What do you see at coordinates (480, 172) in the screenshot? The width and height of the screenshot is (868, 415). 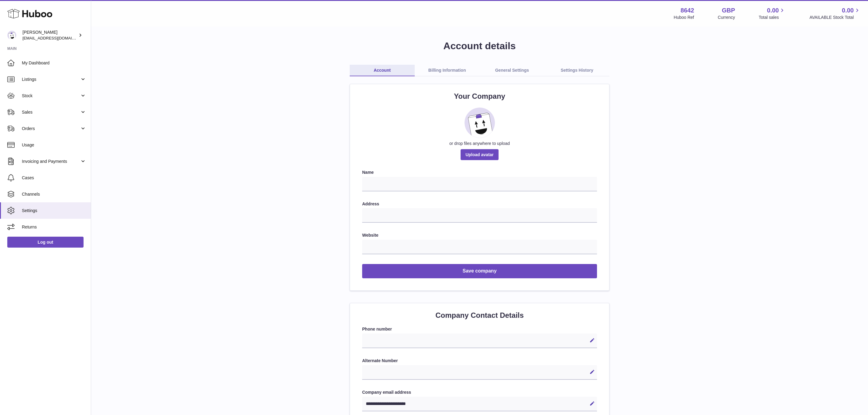 I see `label: Name` at bounding box center [480, 172].